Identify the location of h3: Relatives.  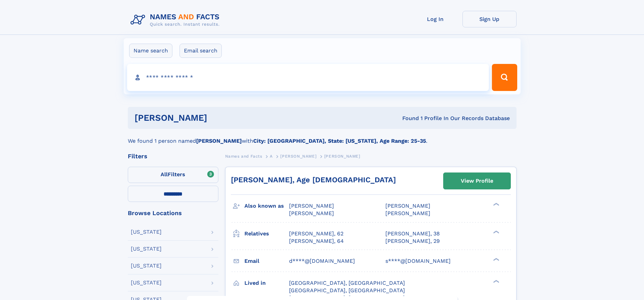
(267, 234).